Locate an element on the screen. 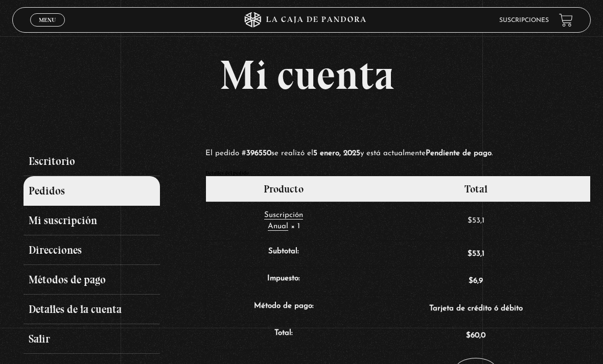 This screenshot has width=603, height=364. a: Suscripciones is located at coordinates (524, 20).